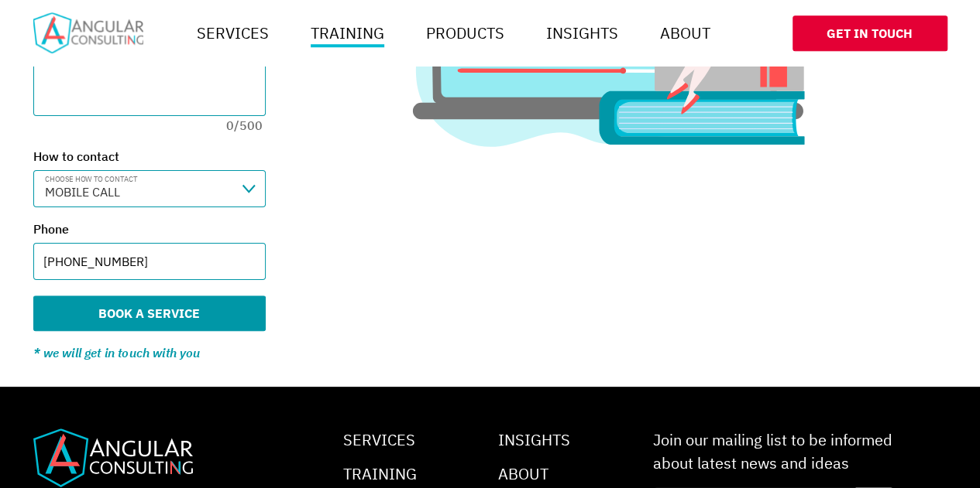 The image size is (980, 488). Describe the element at coordinates (465, 33) in the screenshot. I see `a: Products` at that location.